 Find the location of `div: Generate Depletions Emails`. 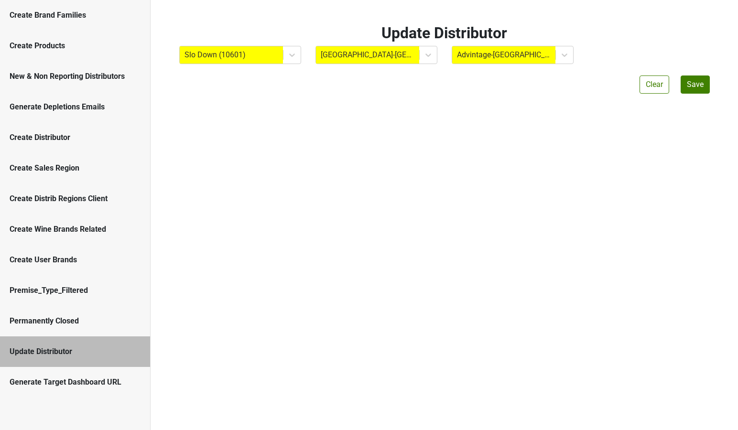

div: Generate Depletions Emails is located at coordinates (75, 107).